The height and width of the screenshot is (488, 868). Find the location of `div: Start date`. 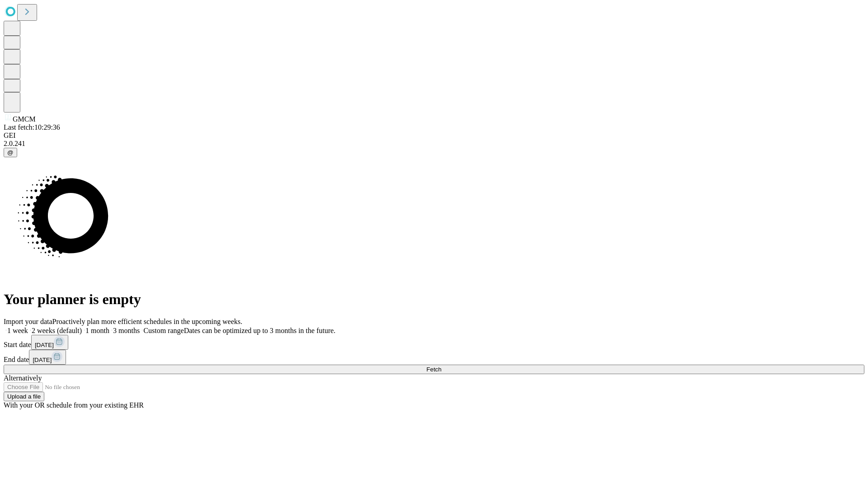

div: Start date is located at coordinates (434, 342).